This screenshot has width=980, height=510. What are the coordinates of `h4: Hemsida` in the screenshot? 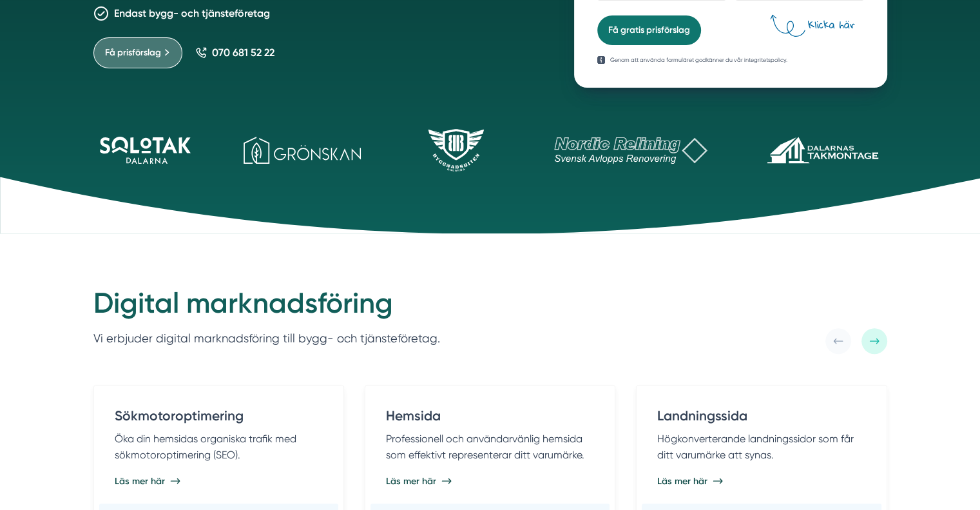 It's located at (490, 418).